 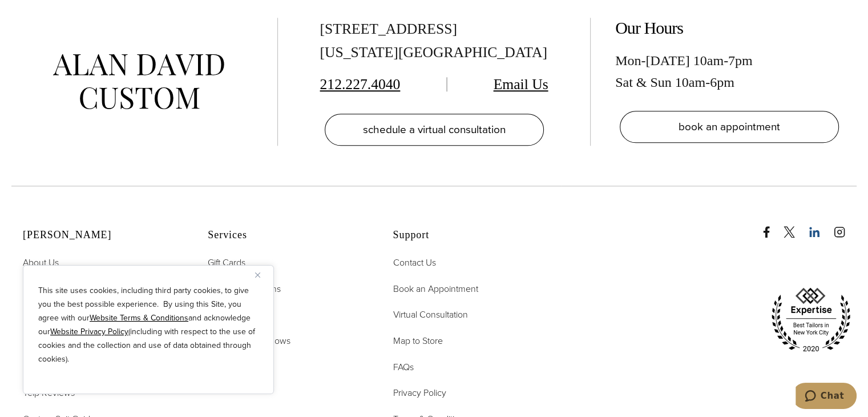 What do you see at coordinates (403, 366) in the screenshot?
I see `span: FAQs` at bounding box center [403, 366].